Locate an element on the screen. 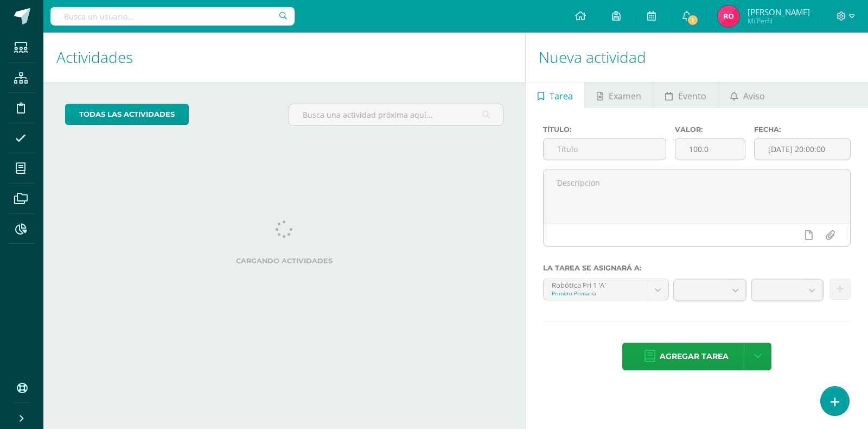 The height and width of the screenshot is (429, 868). input: Fecha de entrega is located at coordinates (802, 149).